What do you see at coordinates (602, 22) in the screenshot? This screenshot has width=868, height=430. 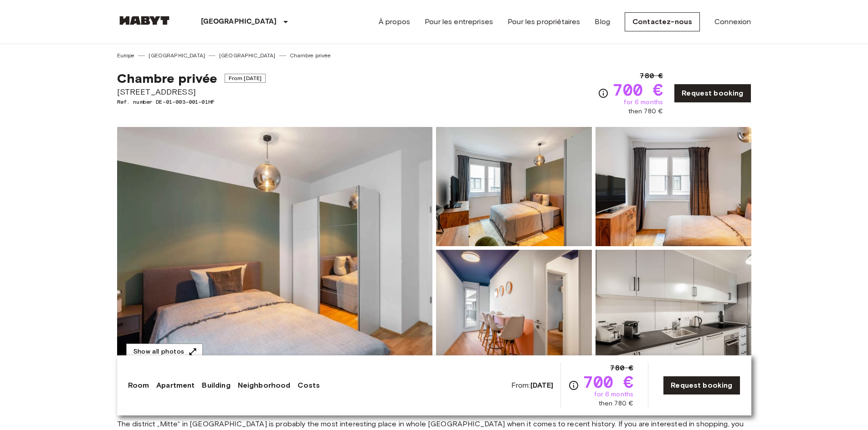 I see `a: Blog` at bounding box center [602, 22].